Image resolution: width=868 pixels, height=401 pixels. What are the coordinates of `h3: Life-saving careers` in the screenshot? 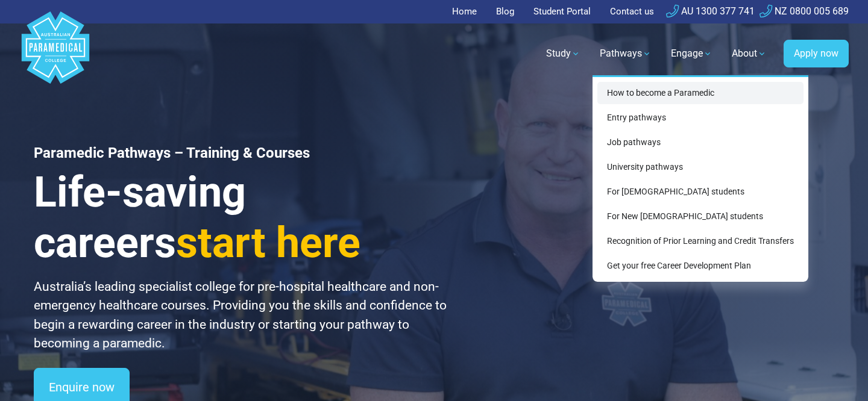 It's located at (241, 218).